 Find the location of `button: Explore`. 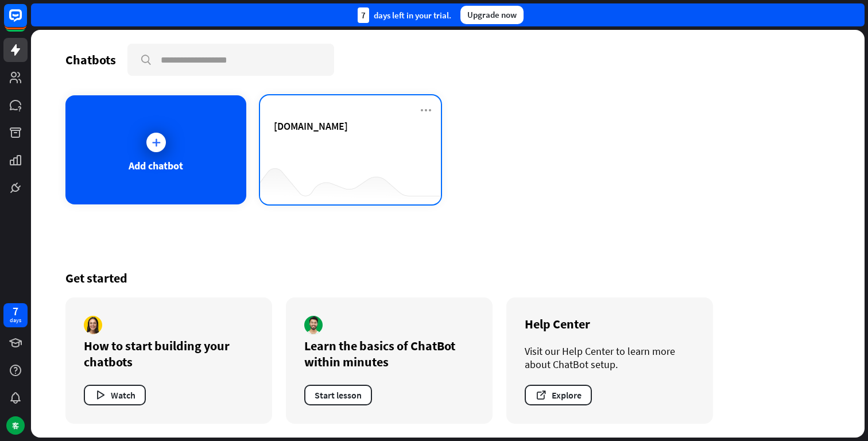

button: Explore is located at coordinates (558, 395).